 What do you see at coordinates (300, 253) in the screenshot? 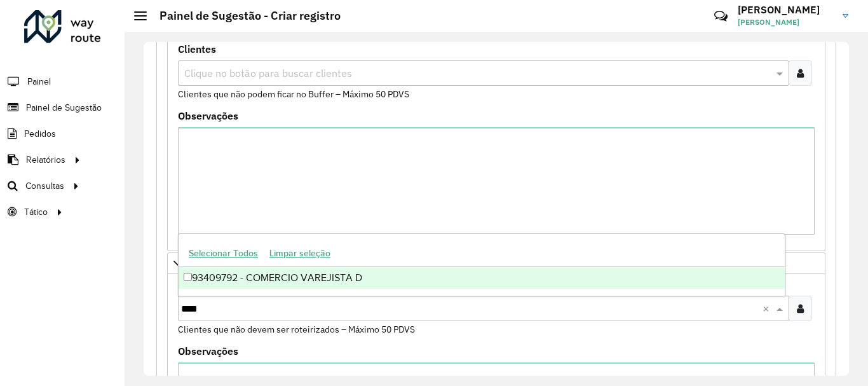
I see `button: Limpar seleção` at bounding box center [300, 253].